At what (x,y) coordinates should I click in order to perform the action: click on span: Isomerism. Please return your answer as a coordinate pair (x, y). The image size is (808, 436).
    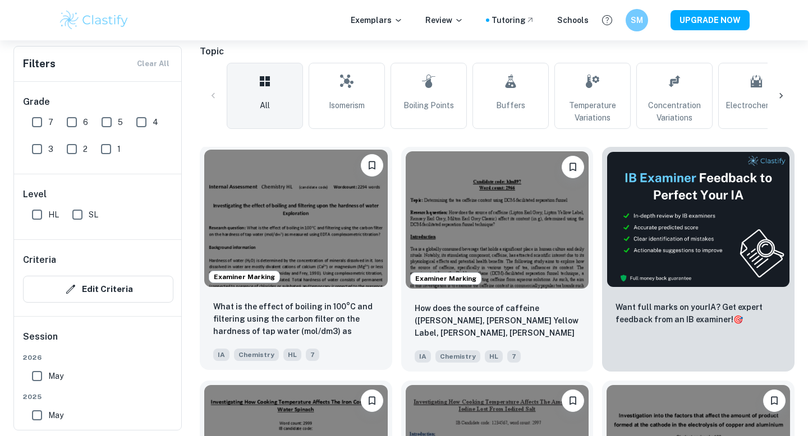
    Looking at the image, I should click on (347, 105).